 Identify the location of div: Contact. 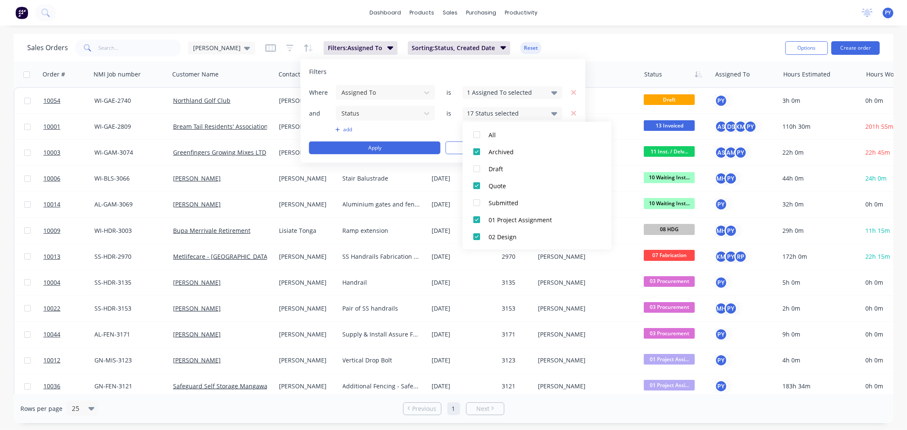
(289, 74).